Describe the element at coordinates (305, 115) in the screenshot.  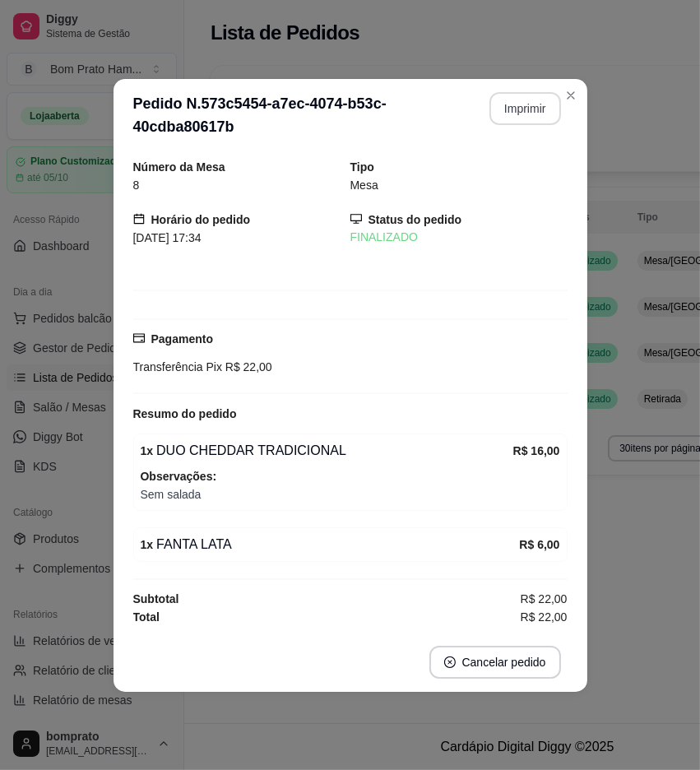
I see `h3: Pedido N. 573c5454-a7ec-4074-b53c-40cdba80617b` at that location.